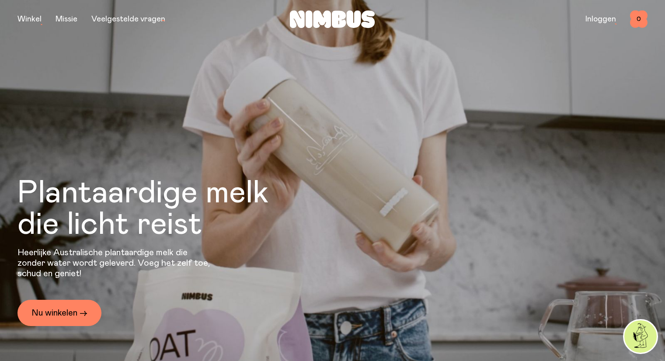  What do you see at coordinates (639, 19) in the screenshot?
I see `font: 0` at bounding box center [639, 19].